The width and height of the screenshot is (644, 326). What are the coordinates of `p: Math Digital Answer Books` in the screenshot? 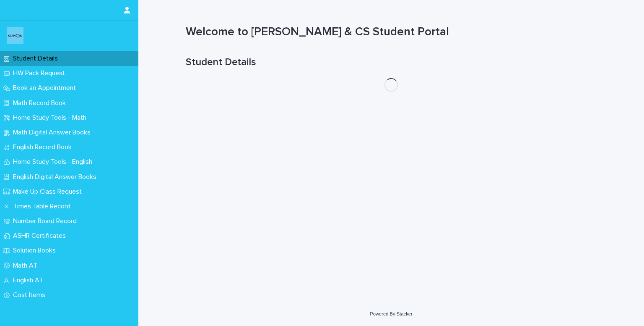 It's located at (53, 132).